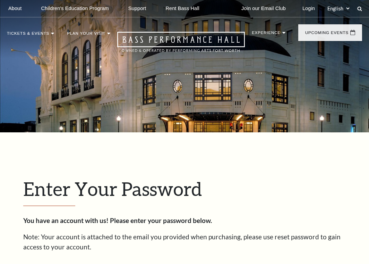 Image resolution: width=369 pixels, height=264 pixels. I want to click on p: Upcoming Events, so click(327, 35).